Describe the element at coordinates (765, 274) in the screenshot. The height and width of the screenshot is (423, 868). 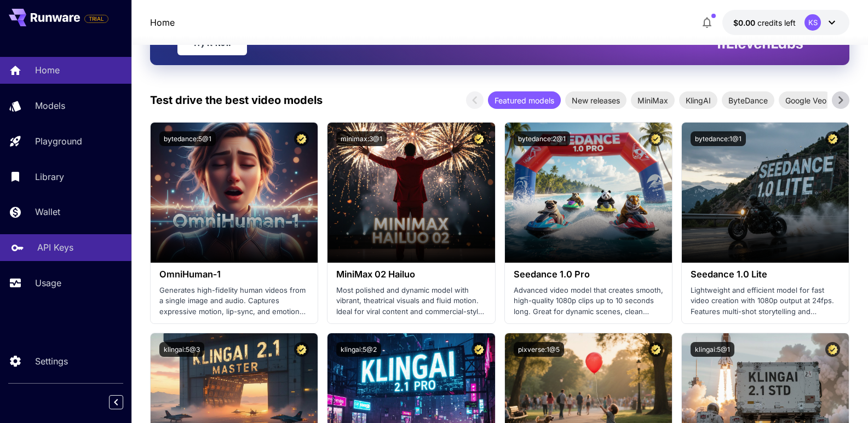
I see `h3: Seedance 1.0 Lite` at that location.